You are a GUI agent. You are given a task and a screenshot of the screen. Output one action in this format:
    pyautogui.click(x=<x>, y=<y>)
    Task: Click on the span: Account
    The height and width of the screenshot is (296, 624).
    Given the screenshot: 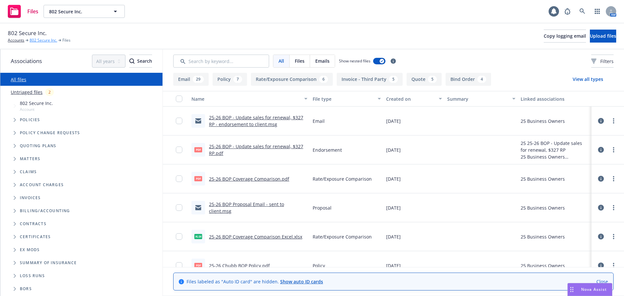 What is the action you would take?
    pyautogui.click(x=36, y=109)
    